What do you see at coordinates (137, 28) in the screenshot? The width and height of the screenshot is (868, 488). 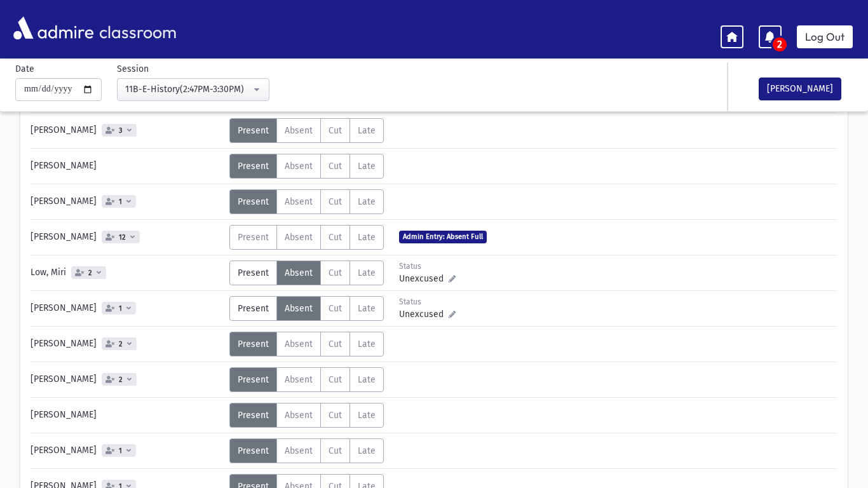 I see `span: classroom` at bounding box center [137, 28].